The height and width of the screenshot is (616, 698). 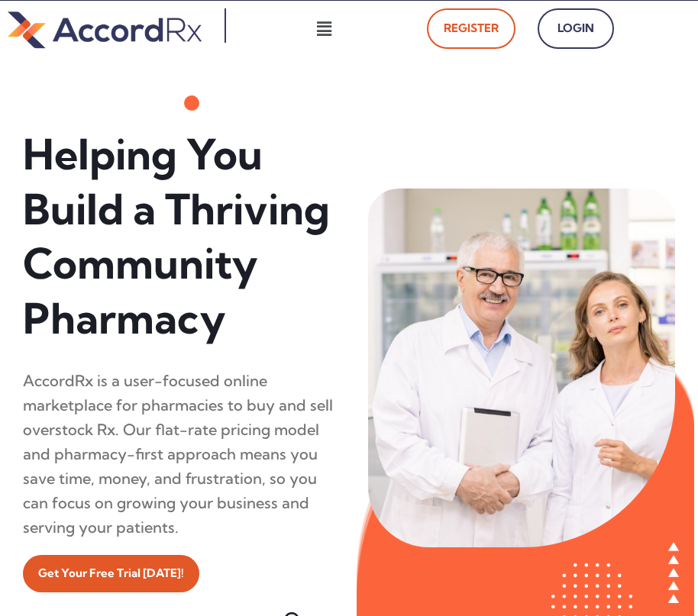 I want to click on span: Register, so click(x=471, y=28).